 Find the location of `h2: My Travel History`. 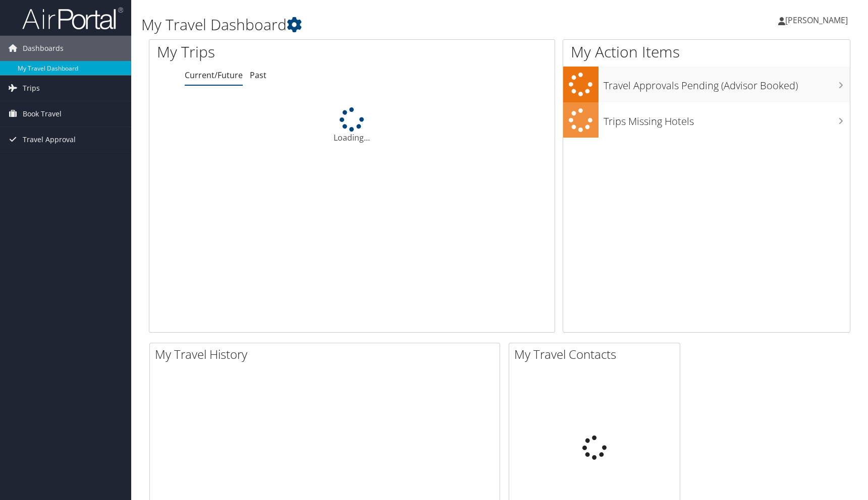

h2: My Travel History is located at coordinates (327, 355).